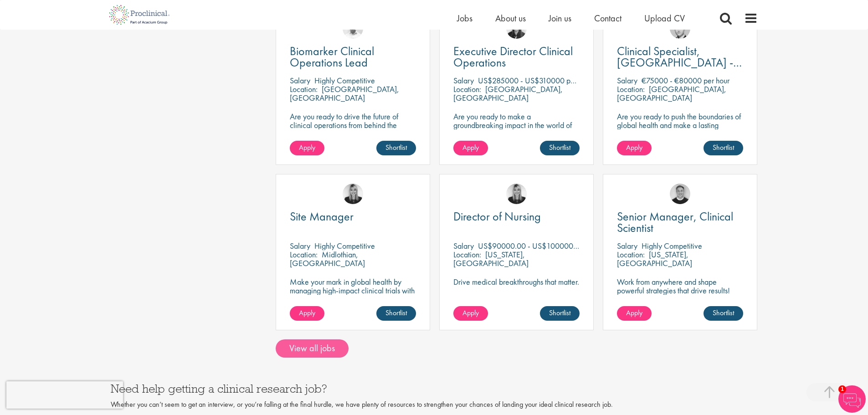 Image resolution: width=868 pixels, height=415 pixels. What do you see at coordinates (435, 389) in the screenshot?
I see `h3: Need help getting a clinical research job?` at bounding box center [435, 389].